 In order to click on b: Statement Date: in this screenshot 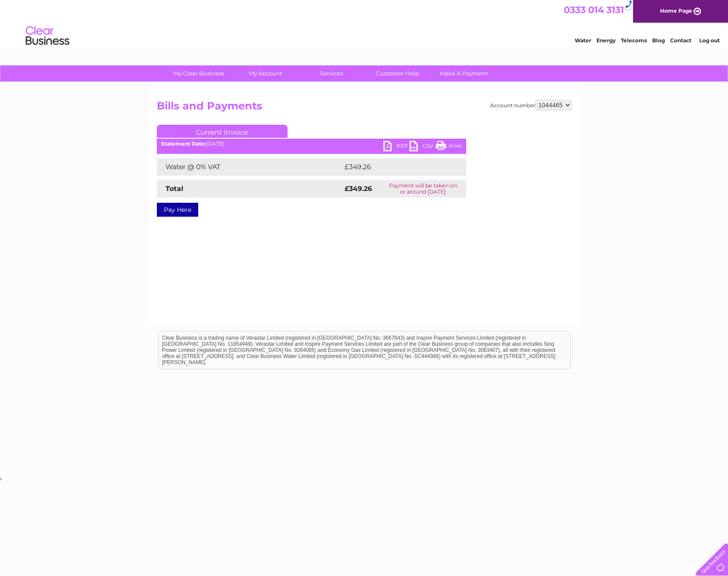, I will do `click(183, 143)`.